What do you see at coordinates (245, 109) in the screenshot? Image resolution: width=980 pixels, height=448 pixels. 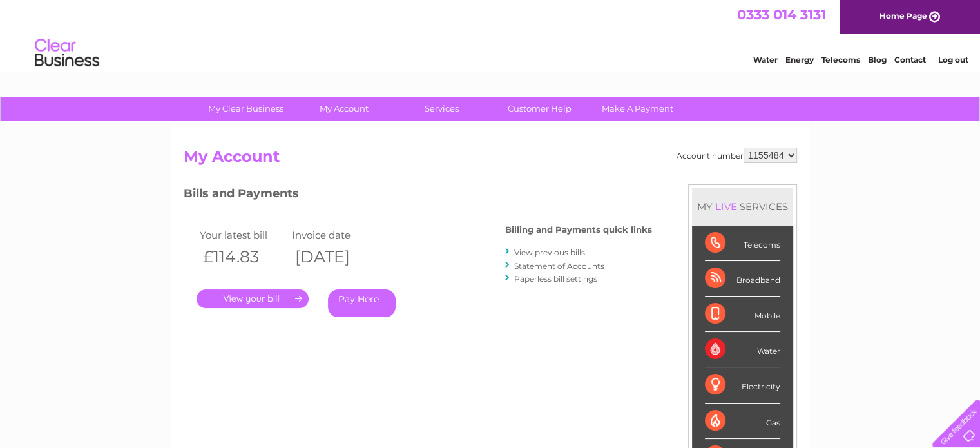 I see `a: My Clear Business` at bounding box center [245, 109].